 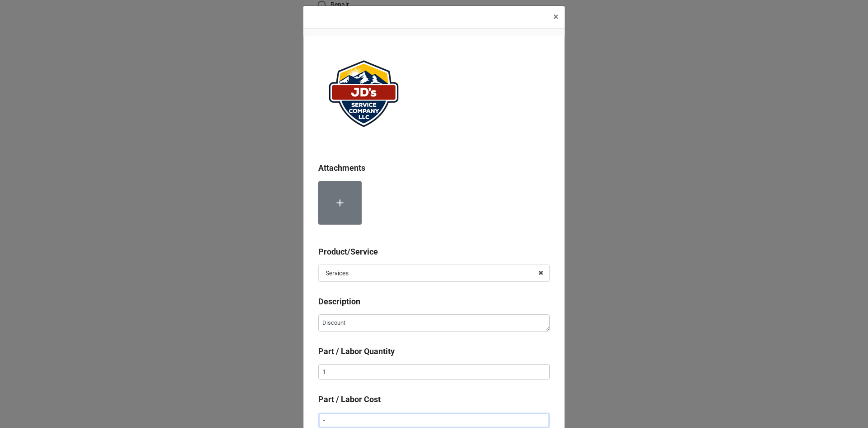 What do you see at coordinates (348, 252) in the screenshot?
I see `label: Product/Service` at bounding box center [348, 252].